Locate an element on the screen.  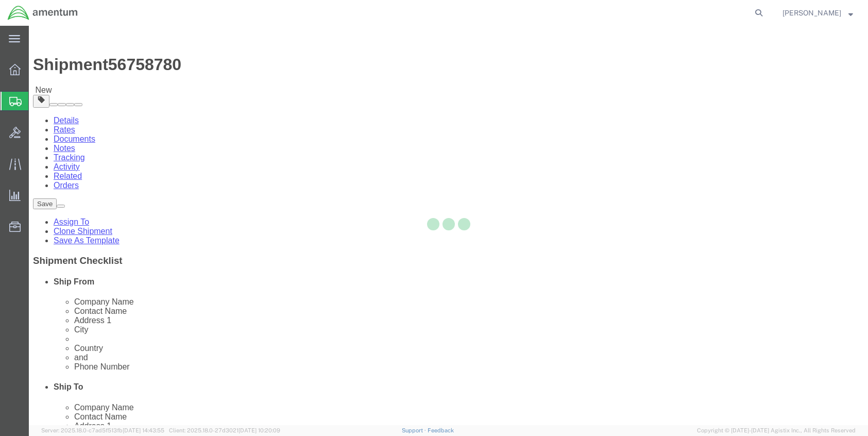
img: logo is located at coordinates (42, 13).